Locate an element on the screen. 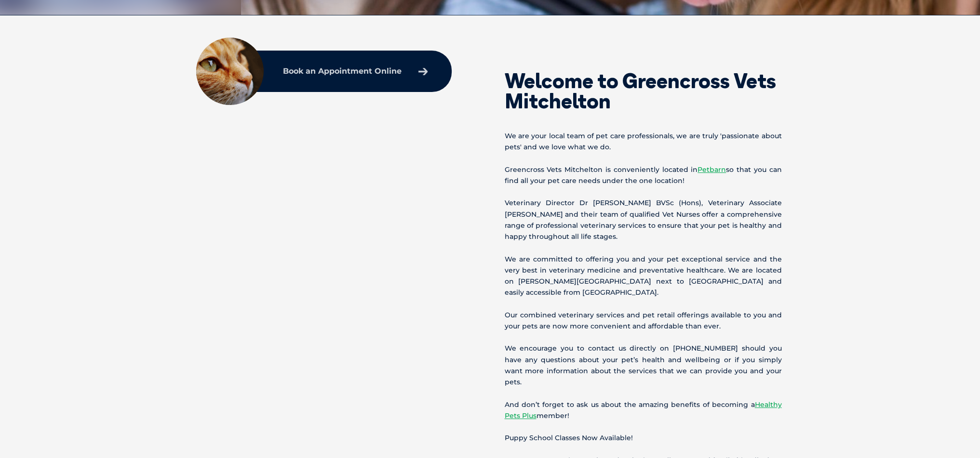 The height and width of the screenshot is (458, 980). a: Healthy Pets Plus is located at coordinates (643, 410).